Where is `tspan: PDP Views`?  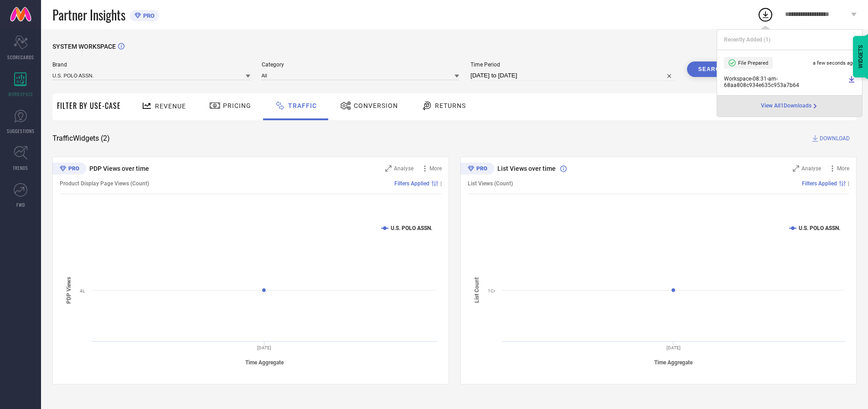 tspan: PDP Views is located at coordinates (68, 290).